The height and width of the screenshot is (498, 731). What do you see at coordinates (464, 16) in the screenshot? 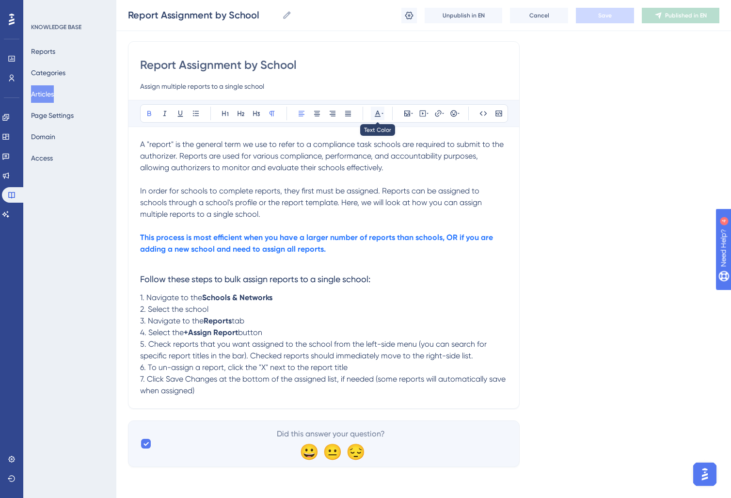
I see `span: Unpublish in EN` at bounding box center [464, 16].